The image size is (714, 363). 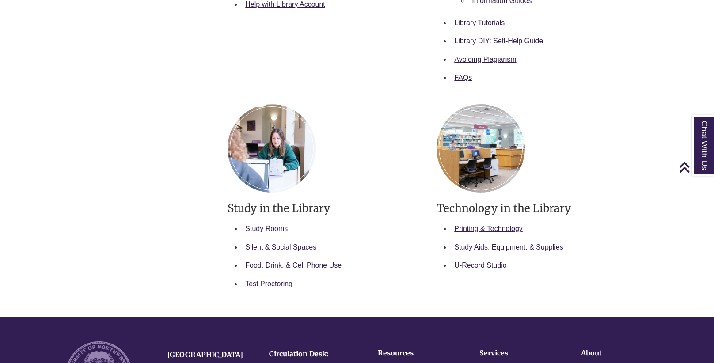 What do you see at coordinates (479, 23) in the screenshot?
I see `a: Library Tutorials` at bounding box center [479, 23].